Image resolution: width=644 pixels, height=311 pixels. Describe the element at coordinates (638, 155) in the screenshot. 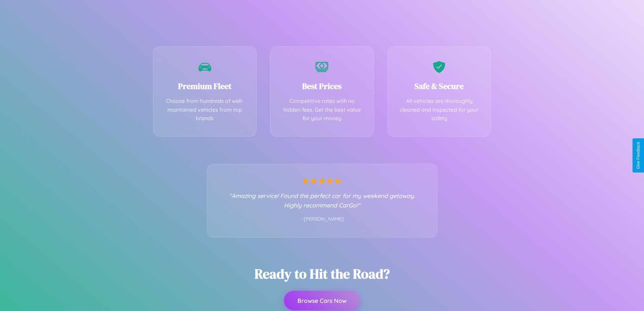

I see `div: Give Feedback` at that location.